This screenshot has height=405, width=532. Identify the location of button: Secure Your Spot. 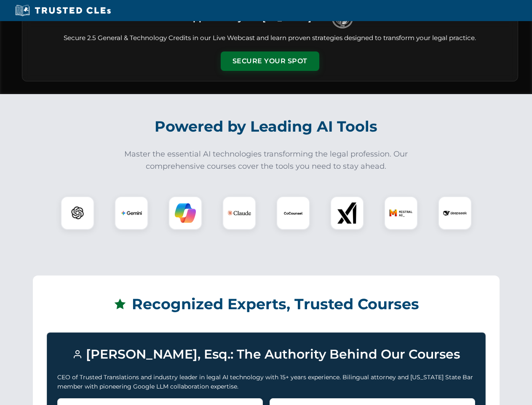
(270, 61).